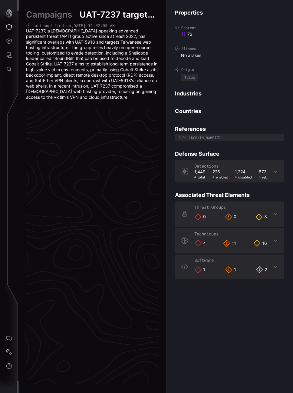  What do you see at coordinates (221, 177) in the screenshot?
I see `div: enabled` at bounding box center [221, 177].